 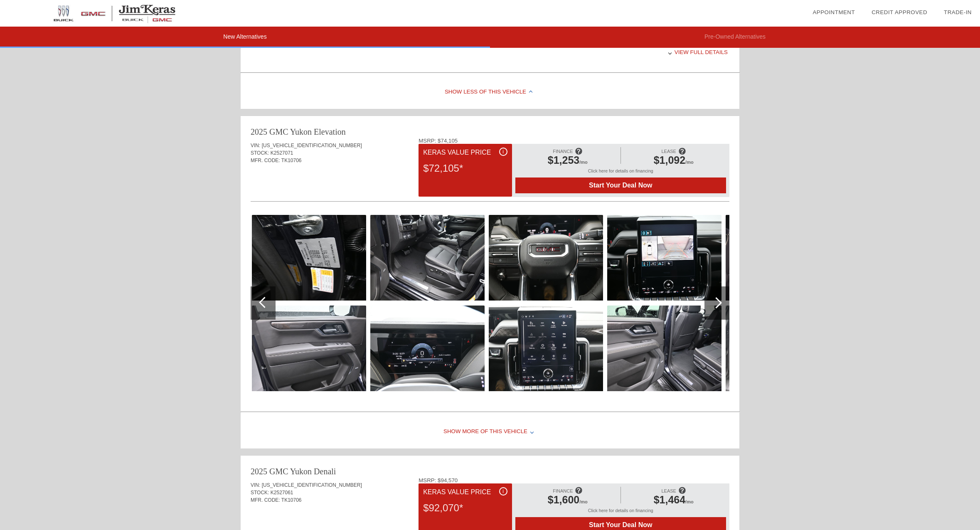 What do you see at coordinates (564, 160) in the screenshot?
I see `span: $1,253` at bounding box center [564, 160].